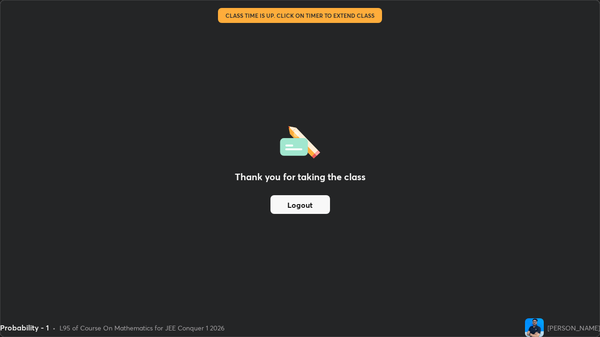 This screenshot has width=600, height=337. Describe the element at coordinates (300, 141) in the screenshot. I see `img: offlineFeedback.1438e8b3.svg` at that location.